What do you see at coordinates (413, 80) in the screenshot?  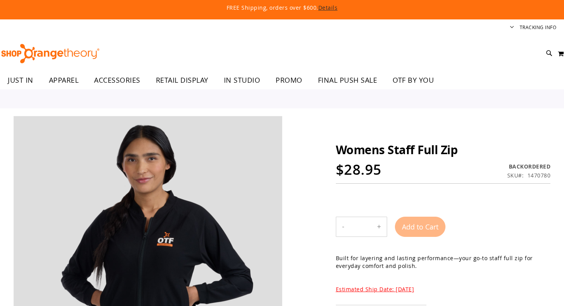 I see `a: OTF BY YOU` at bounding box center [413, 80].